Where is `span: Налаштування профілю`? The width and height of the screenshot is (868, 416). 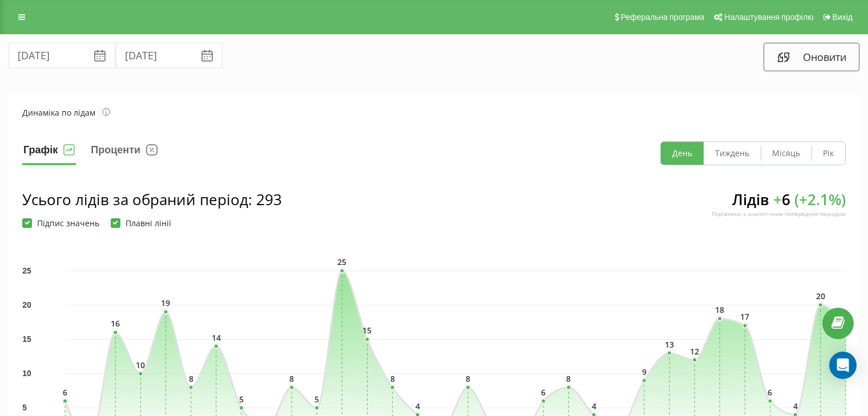
span: Налаштування профілю is located at coordinates (769, 17).